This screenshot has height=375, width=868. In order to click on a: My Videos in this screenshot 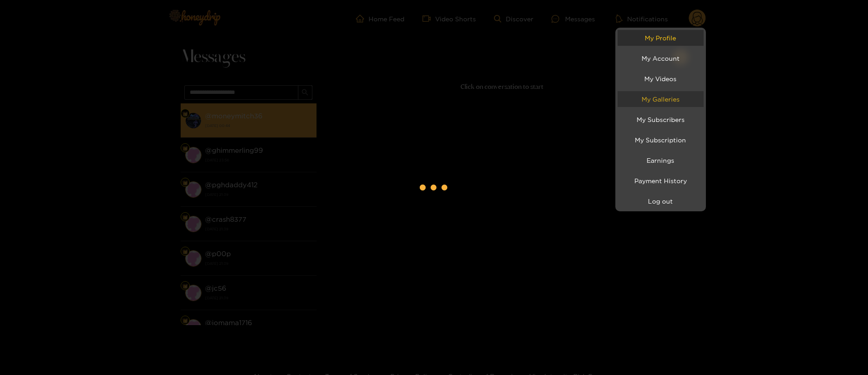, I will do `click(661, 79)`.